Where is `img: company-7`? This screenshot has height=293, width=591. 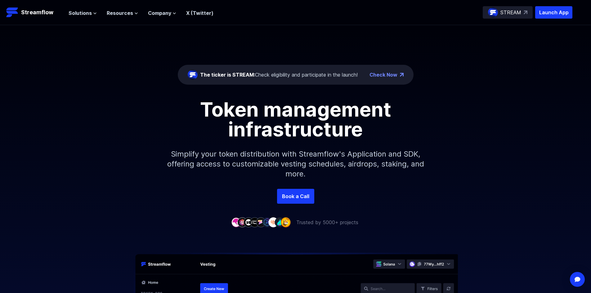
img: company-7 is located at coordinates (273, 222).